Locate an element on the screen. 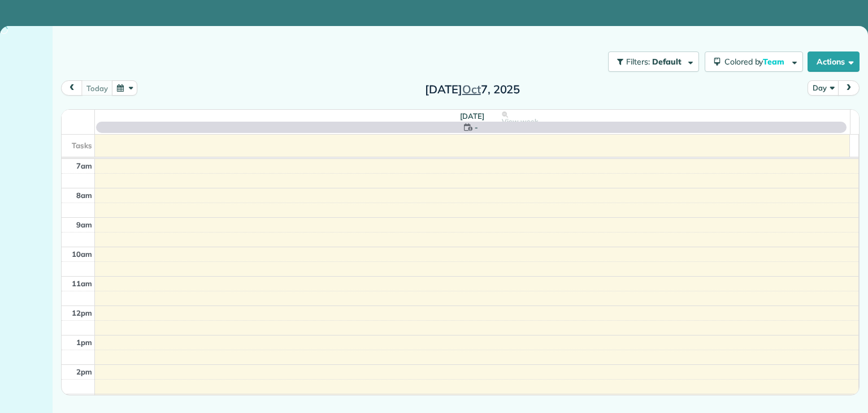  span: 10am is located at coordinates (82, 254).